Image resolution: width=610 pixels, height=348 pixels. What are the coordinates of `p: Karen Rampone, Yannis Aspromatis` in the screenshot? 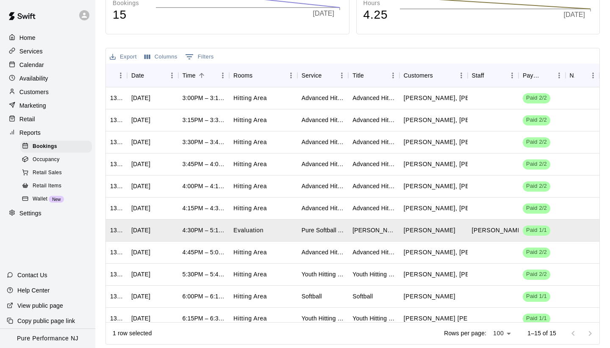 It's located at (457, 98).